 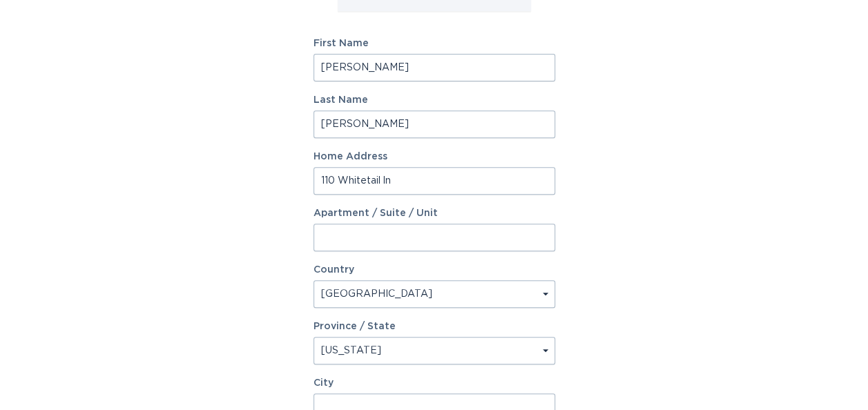 I want to click on label: Province / State, so click(x=354, y=326).